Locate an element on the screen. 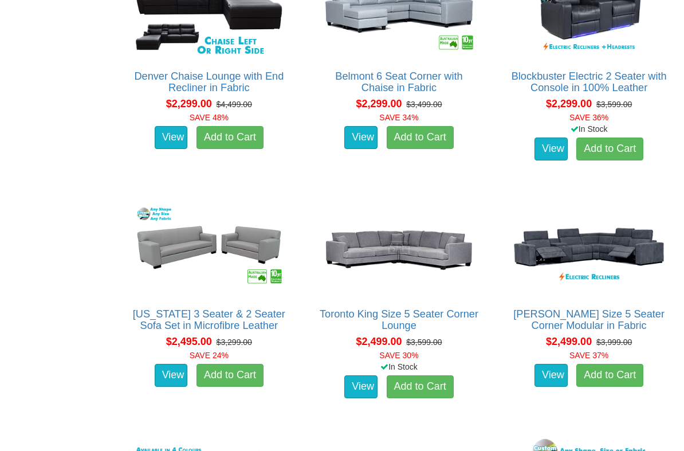  a: Toronto King Size 5 Seater Corner Lounge is located at coordinates (398, 319).